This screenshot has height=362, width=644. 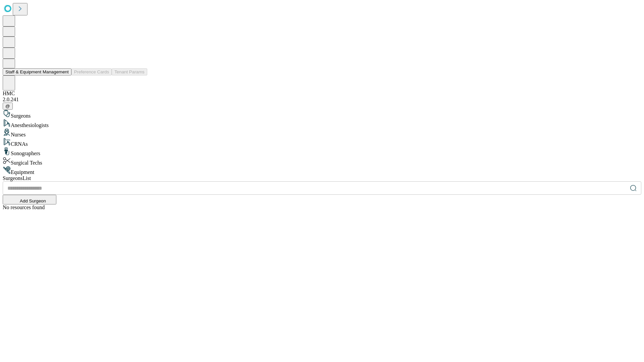 I want to click on button: Tenant Params, so click(x=129, y=72).